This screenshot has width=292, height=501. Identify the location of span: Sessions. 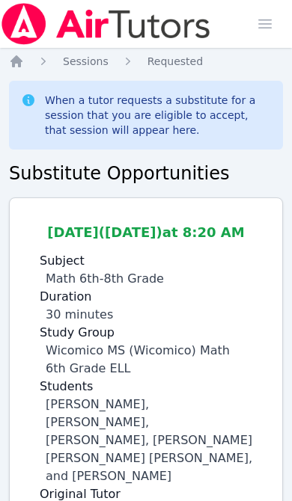
(85, 61).